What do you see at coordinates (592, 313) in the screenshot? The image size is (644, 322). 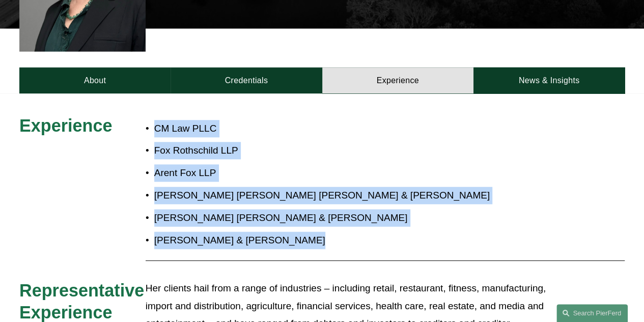 I see `a: Search this site` at bounding box center [592, 313].